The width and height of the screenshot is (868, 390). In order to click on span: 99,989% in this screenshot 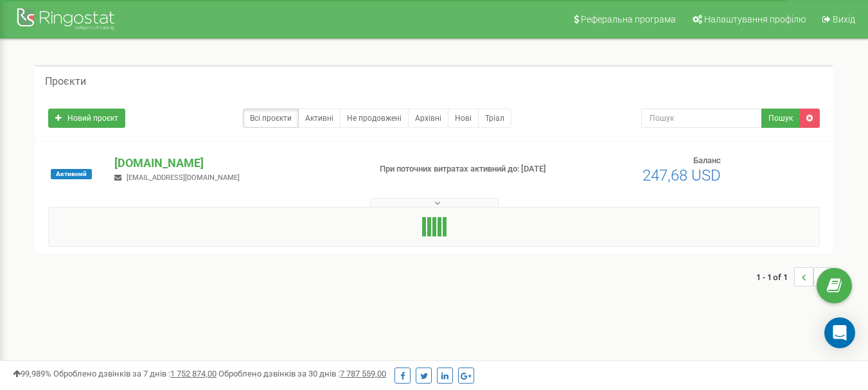, I will do `click(32, 373)`.